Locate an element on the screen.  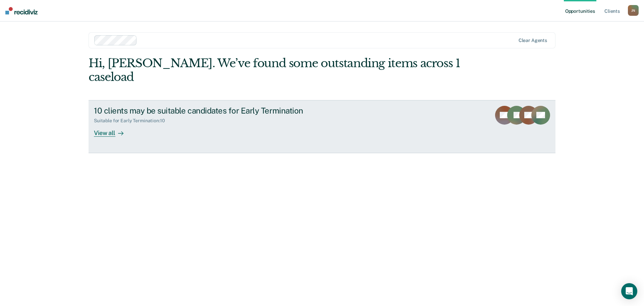
div: Clear agents is located at coordinates (533, 41).